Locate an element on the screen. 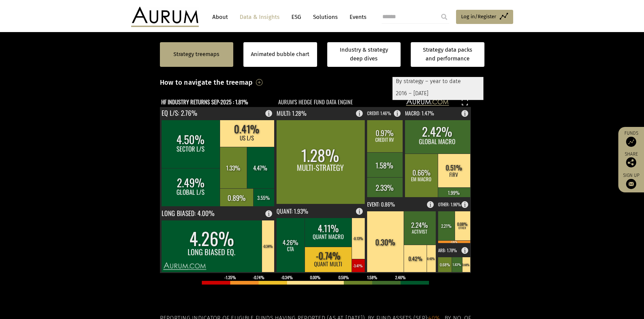 The height and width of the screenshot is (319, 644). div: Share is located at coordinates (631, 160).